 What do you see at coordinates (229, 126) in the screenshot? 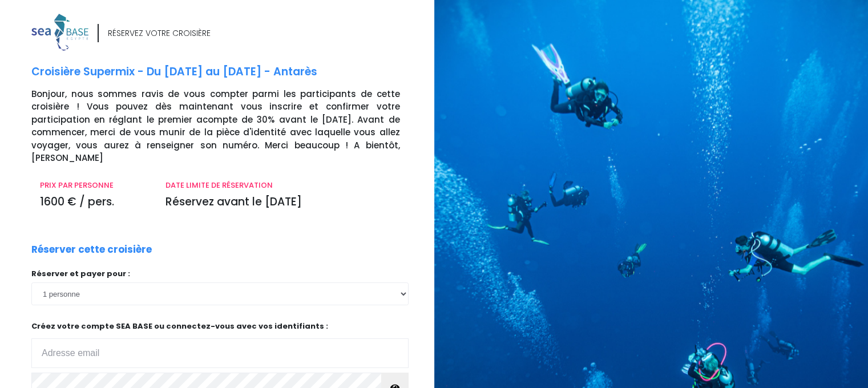
I see `p: Bonjour, nous sommes ravis de vous compter parmi les participants de cette croisière ! Vous pouve...` at bounding box center [229, 126].